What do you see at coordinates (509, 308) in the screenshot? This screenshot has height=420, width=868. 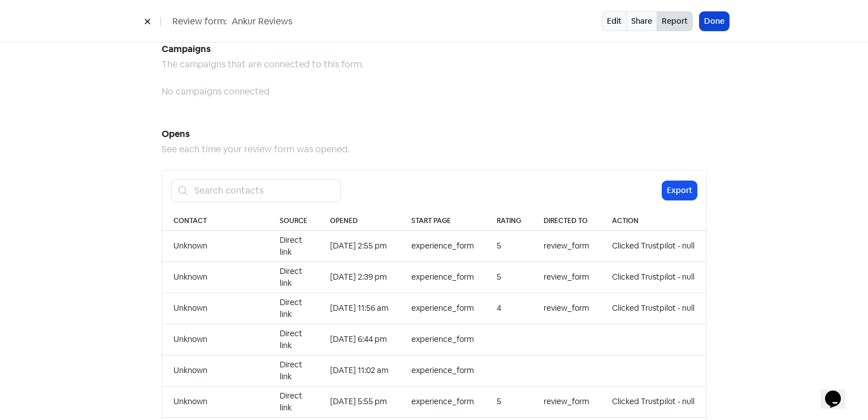 I see `td: 4` at bounding box center [509, 308].